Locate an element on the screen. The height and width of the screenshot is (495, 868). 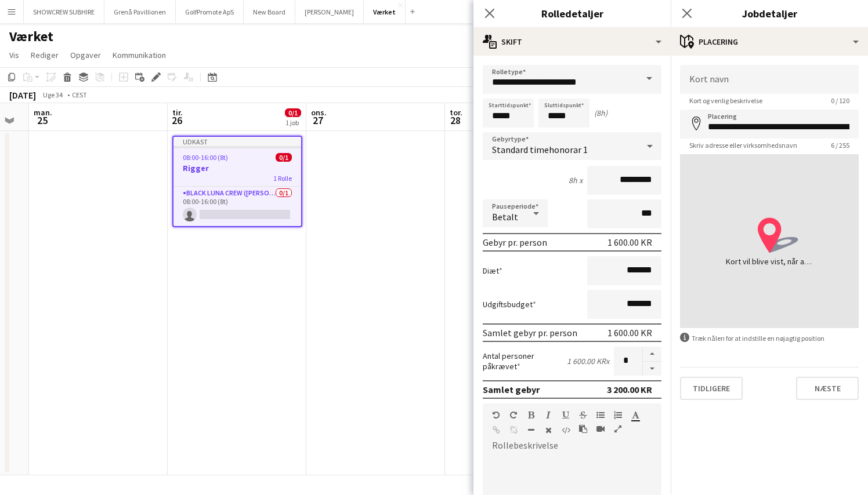
div: 8h x is located at coordinates (576, 180).